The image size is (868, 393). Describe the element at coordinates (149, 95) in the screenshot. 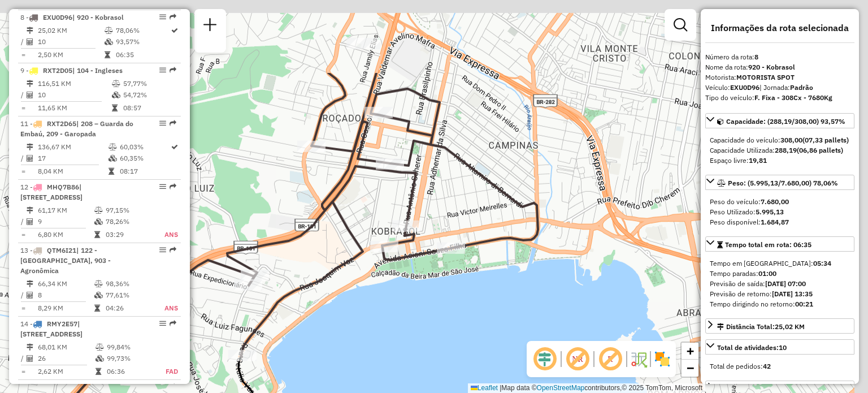

I see `td: 54,72%` at that location.